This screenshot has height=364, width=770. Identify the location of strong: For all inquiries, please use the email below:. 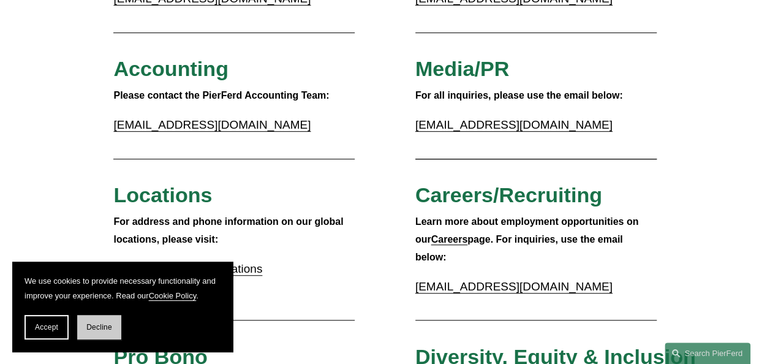
(519, 95).